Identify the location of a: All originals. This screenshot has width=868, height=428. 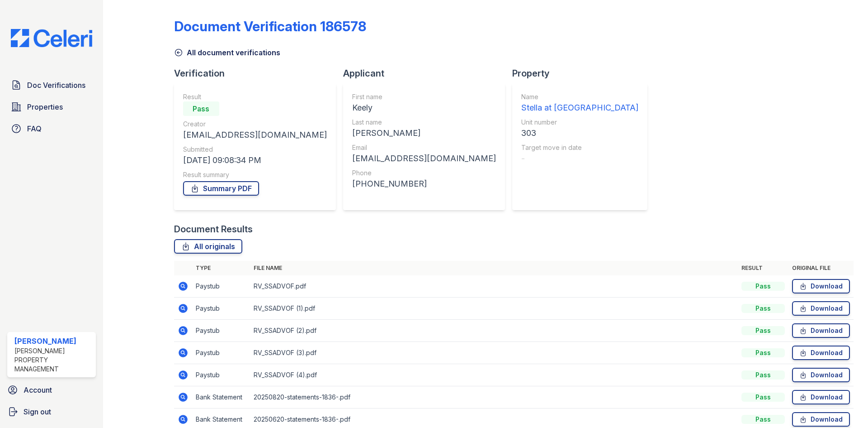
(208, 246).